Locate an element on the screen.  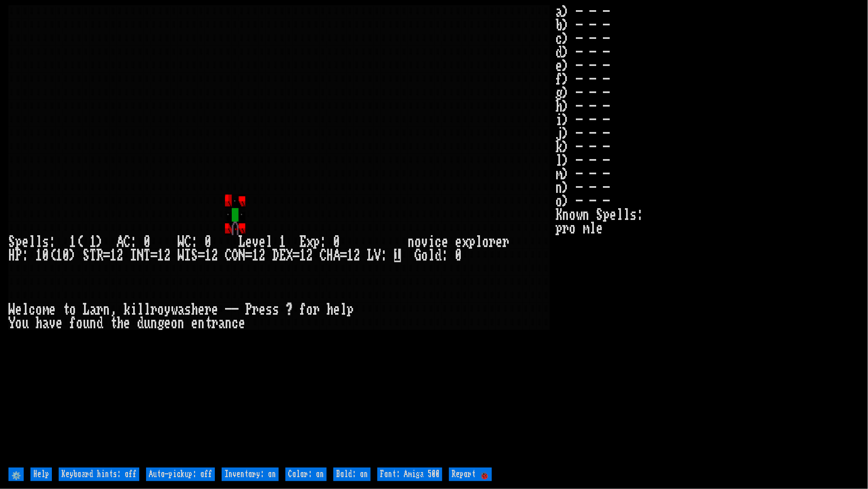
div: v is located at coordinates (52, 323).